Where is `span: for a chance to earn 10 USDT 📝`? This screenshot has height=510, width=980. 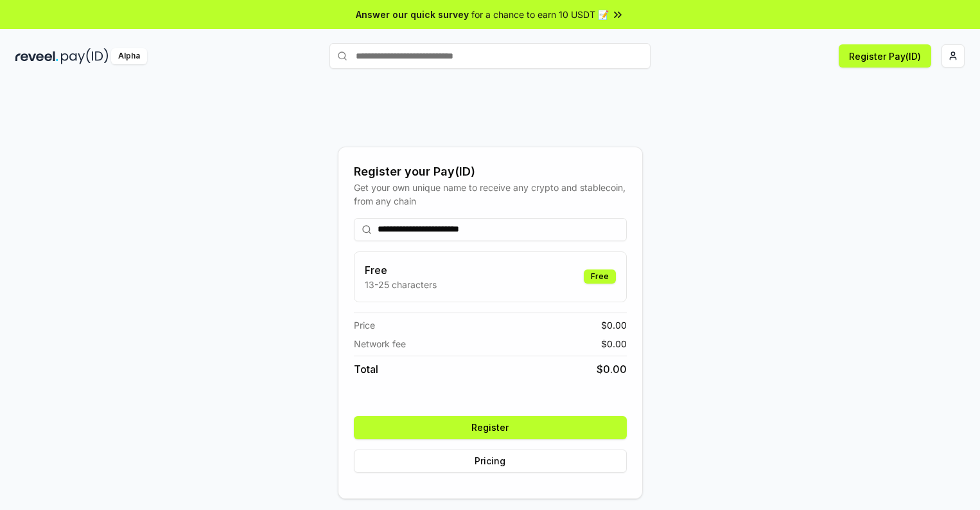
span: for a chance to earn 10 USDT 📝 is located at coordinates (541, 14).